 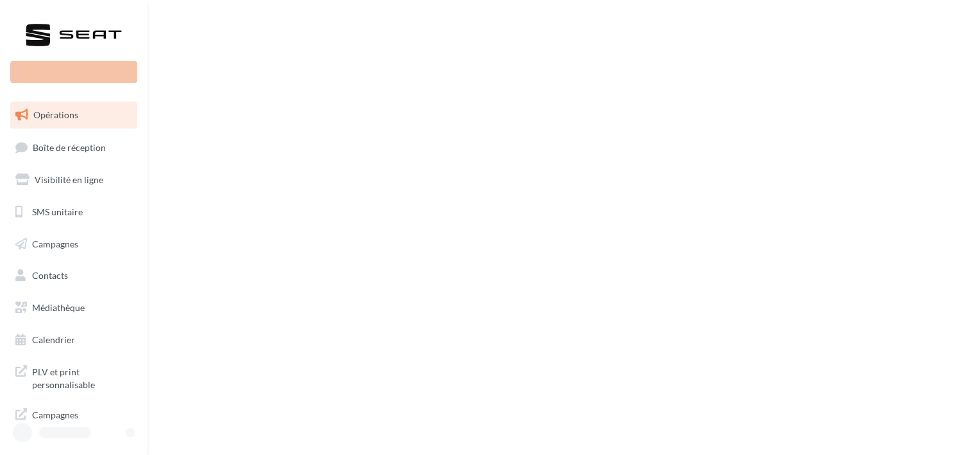 I want to click on a: Contacts, so click(x=73, y=275).